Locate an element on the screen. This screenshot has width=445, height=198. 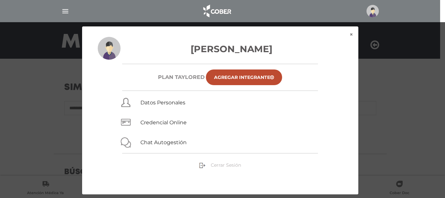
span: Cerrar Sesión is located at coordinates (226, 165).